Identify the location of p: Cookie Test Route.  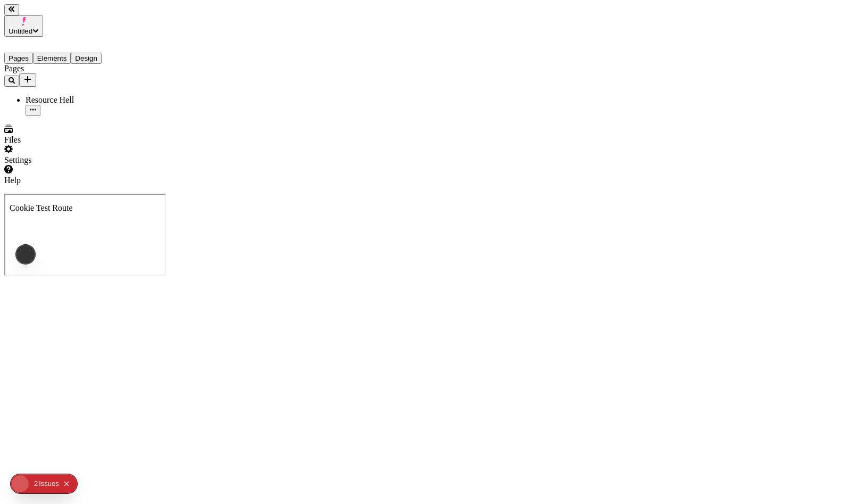
(80, 13).